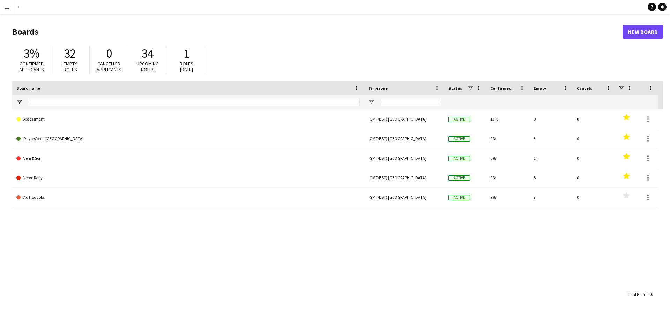 The width and height of the screenshot is (670, 312). I want to click on span: Status, so click(455, 88).